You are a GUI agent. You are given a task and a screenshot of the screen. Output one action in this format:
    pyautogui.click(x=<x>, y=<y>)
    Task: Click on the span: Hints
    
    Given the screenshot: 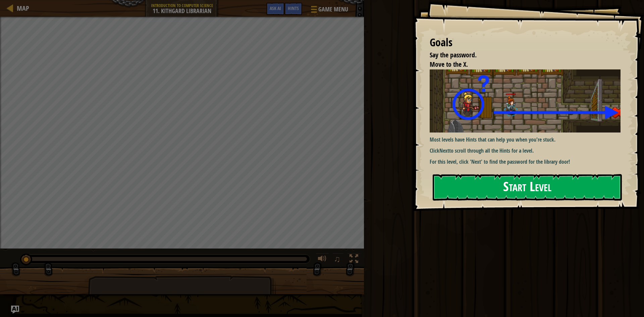 What is the action you would take?
    pyautogui.click(x=293, y=8)
    